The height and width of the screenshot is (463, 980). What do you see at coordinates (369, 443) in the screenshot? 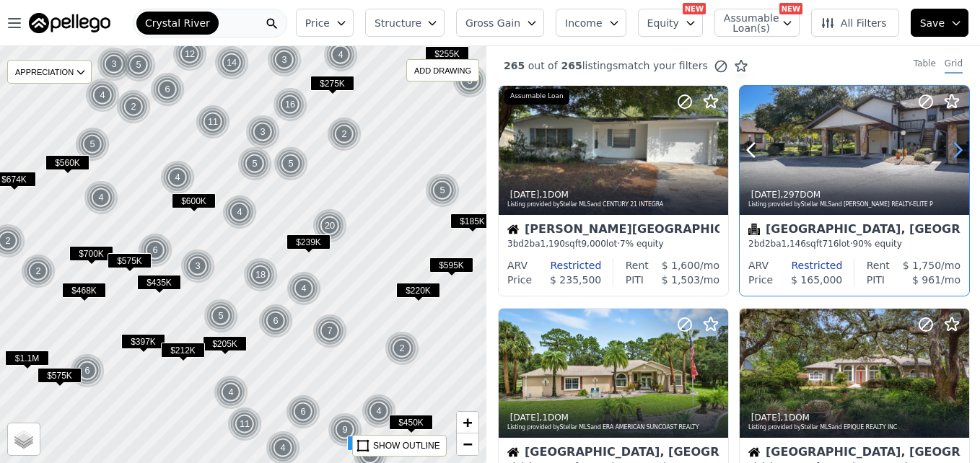
I see `span: $165K` at bounding box center [369, 443].